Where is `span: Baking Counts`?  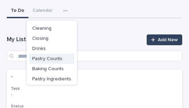 span: Baking Counts is located at coordinates (48, 69).